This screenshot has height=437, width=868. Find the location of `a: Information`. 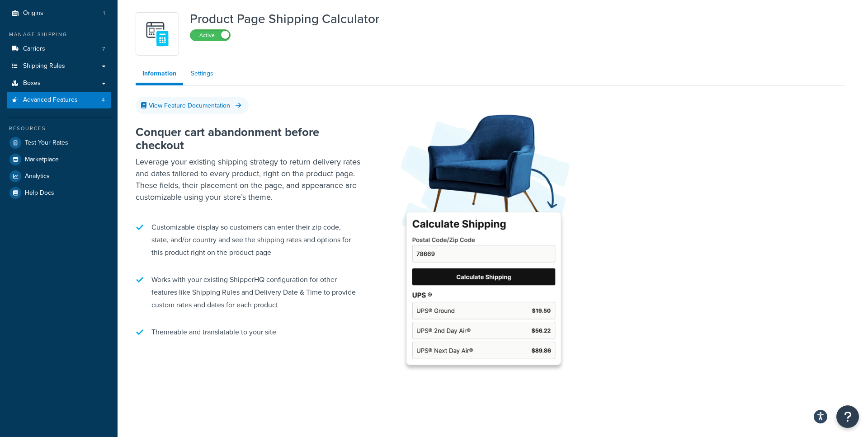

a: Information is located at coordinates (159, 75).